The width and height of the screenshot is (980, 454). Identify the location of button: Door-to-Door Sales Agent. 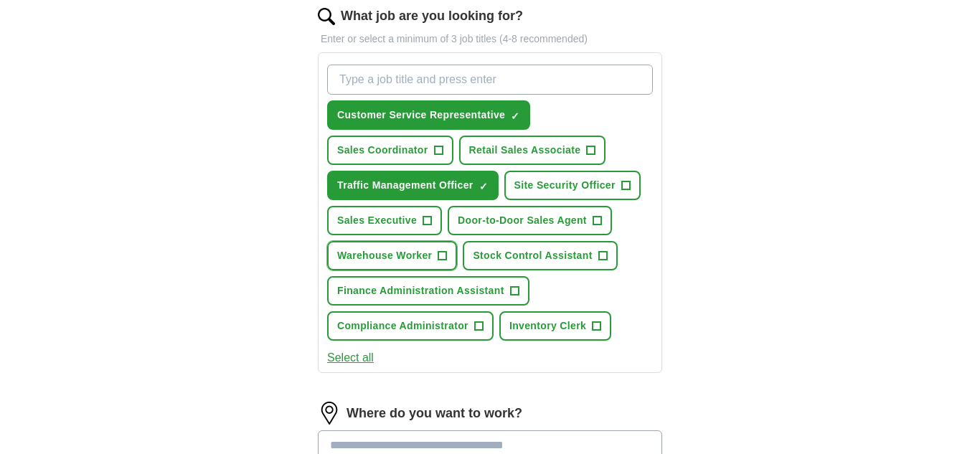
(529, 220).